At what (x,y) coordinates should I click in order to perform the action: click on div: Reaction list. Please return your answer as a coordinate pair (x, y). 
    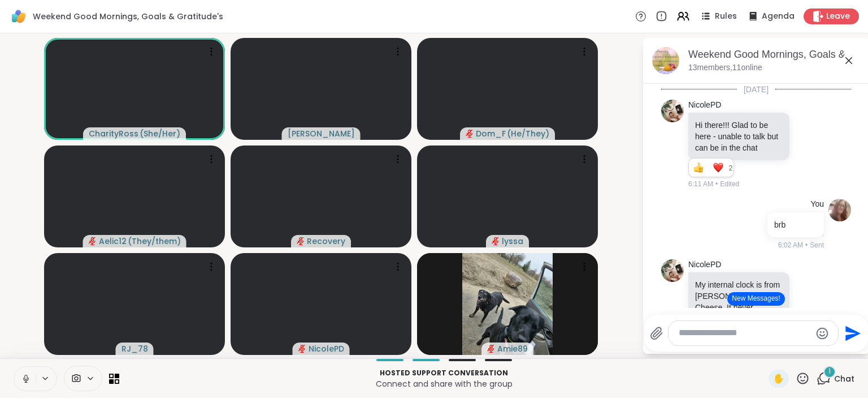
    Looking at the image, I should click on (709, 168).